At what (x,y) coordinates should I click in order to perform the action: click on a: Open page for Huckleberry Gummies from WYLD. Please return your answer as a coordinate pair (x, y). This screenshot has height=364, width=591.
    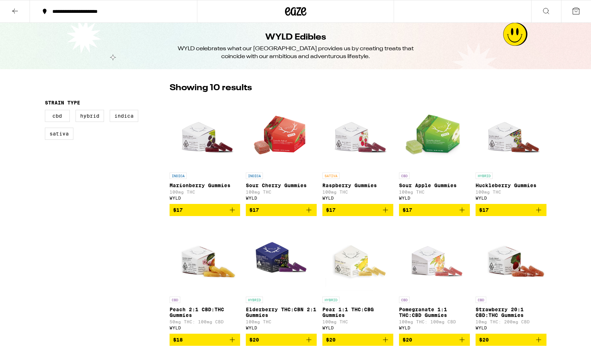
    Looking at the image, I should click on (511, 151).